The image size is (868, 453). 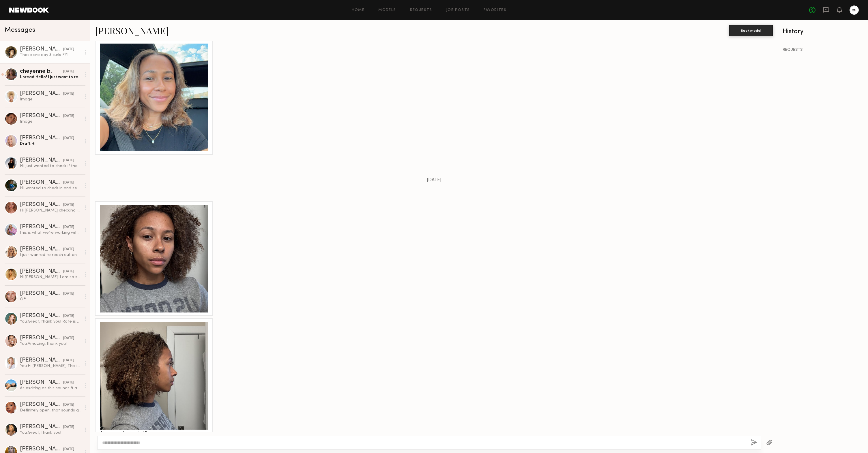 What do you see at coordinates (50, 322) in the screenshot?
I see `div: You: Great, thank you! Rate is TBD but at a minimum we would meet the rate listed on your Newbook...` at bounding box center [50, 322].